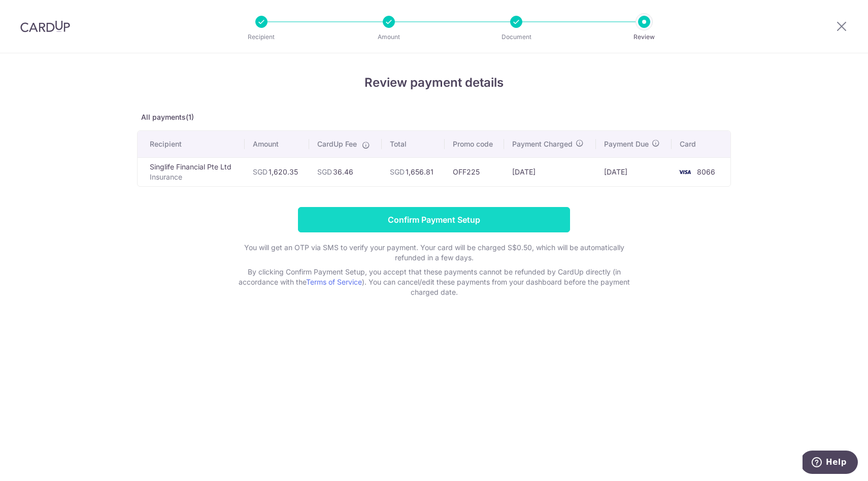 The width and height of the screenshot is (868, 481). I want to click on span: CardUp Fee, so click(337, 144).